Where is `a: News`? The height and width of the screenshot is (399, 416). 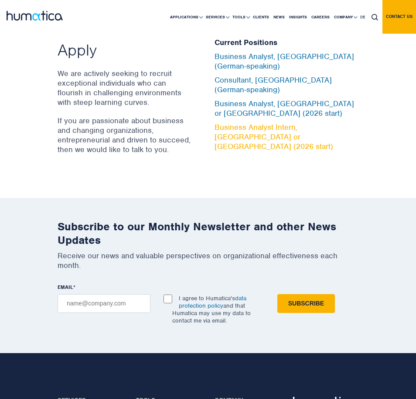 a: News is located at coordinates (279, 17).